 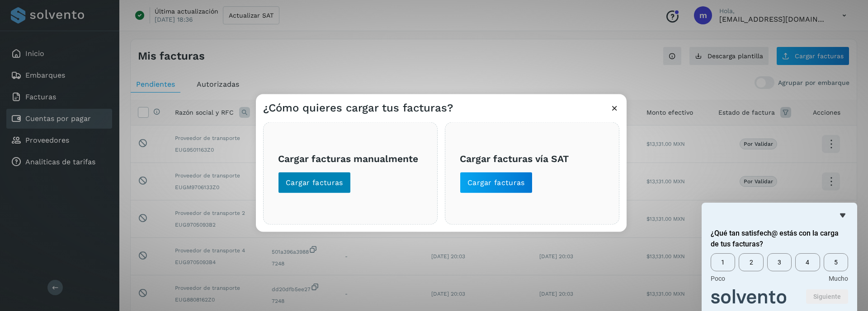 I want to click on h3: ¿Cómo quieres cargar tus facturas?, so click(x=358, y=107).